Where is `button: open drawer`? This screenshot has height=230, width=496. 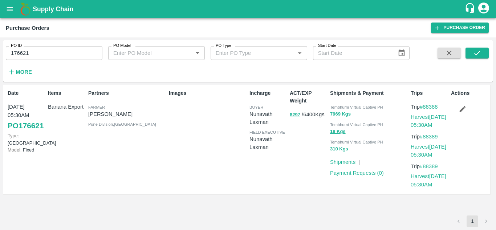 button: open drawer is located at coordinates (10, 9).